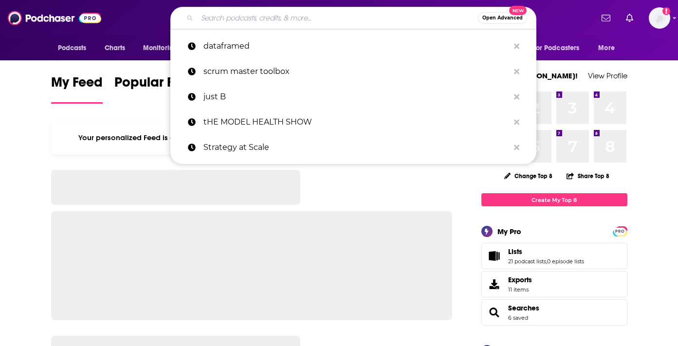  Describe the element at coordinates (554, 200) in the screenshot. I see `a: Create My Top 8` at that location.